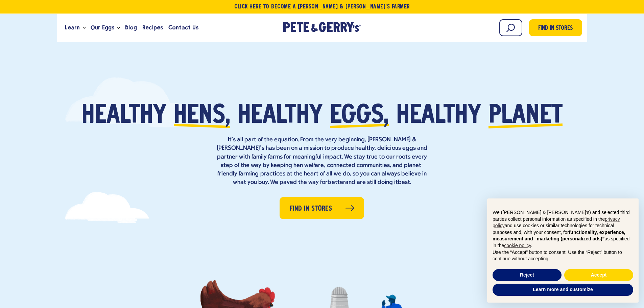  I want to click on span: Contact Us, so click(183, 27).